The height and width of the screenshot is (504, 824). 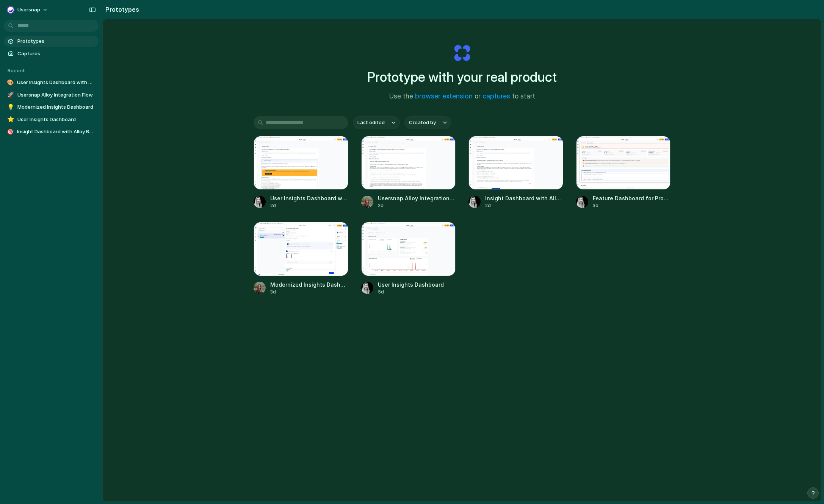 What do you see at coordinates (28, 10) in the screenshot?
I see `button: Usersnap` at bounding box center [28, 10].